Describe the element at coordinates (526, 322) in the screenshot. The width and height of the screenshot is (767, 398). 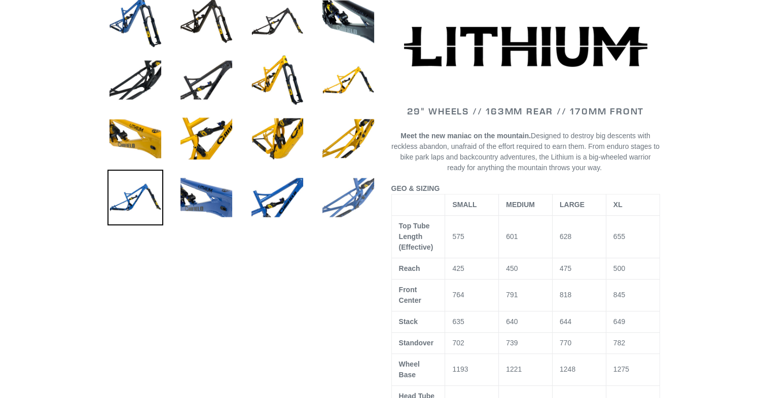
I see `td: 640` at that location.